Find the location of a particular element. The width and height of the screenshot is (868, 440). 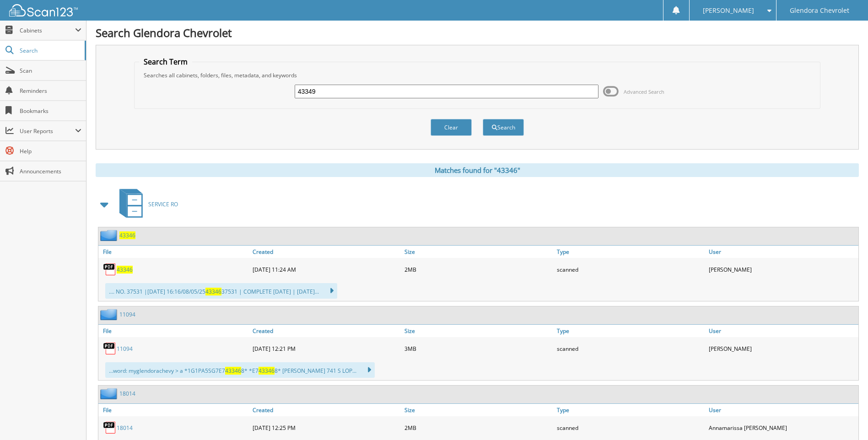

span: Advanced Search is located at coordinates (644, 91).